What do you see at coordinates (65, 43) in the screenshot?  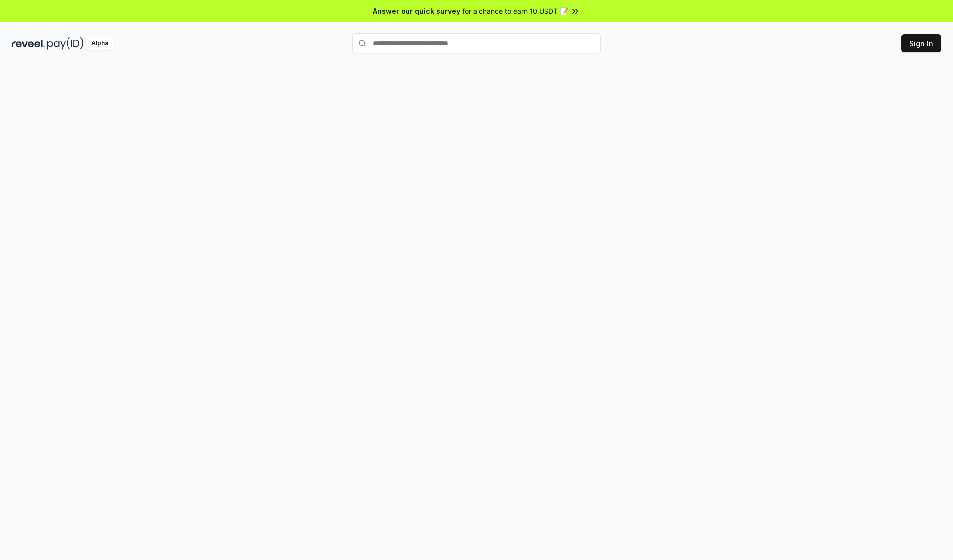 I see `img: pay_id` at bounding box center [65, 43].